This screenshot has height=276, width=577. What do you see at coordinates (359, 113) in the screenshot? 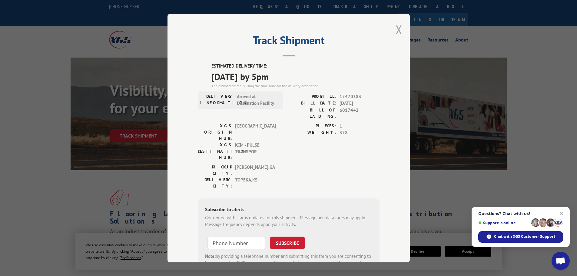
I see `span: 6017442` at bounding box center [359, 113].